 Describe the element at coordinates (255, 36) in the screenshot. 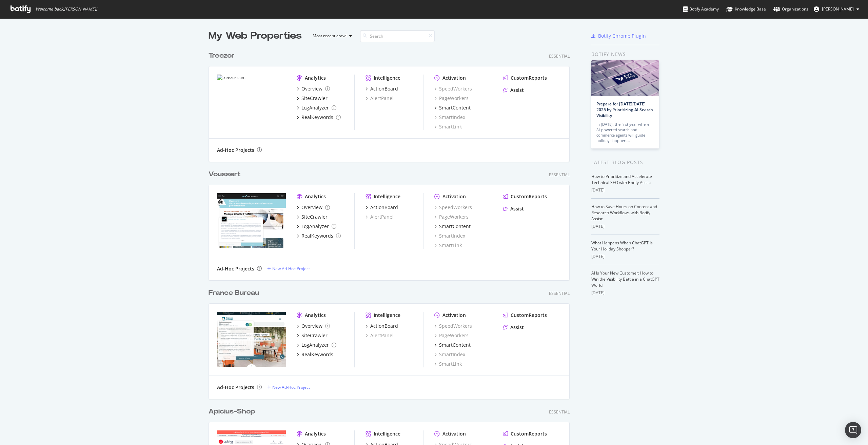

I see `div: My Web Properties` at that location.